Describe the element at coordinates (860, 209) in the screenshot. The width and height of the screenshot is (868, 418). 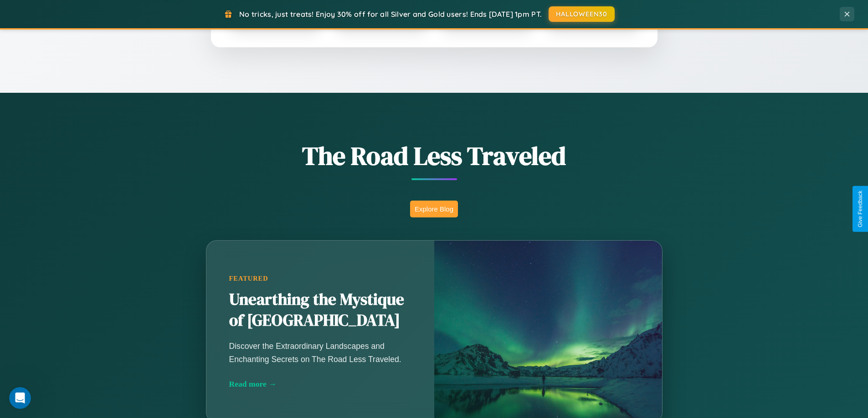
I see `div: Give Feedback` at that location.